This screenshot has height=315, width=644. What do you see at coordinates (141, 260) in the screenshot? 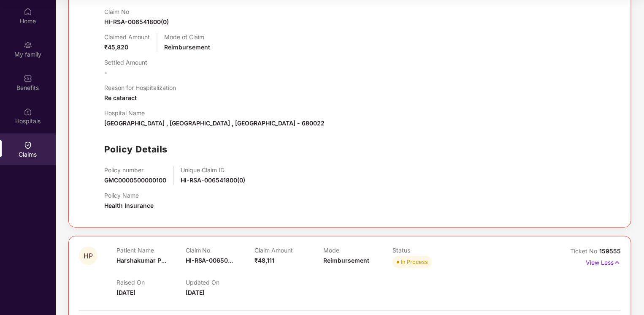
I see `span: Harshakumar P...` at bounding box center [141, 260].